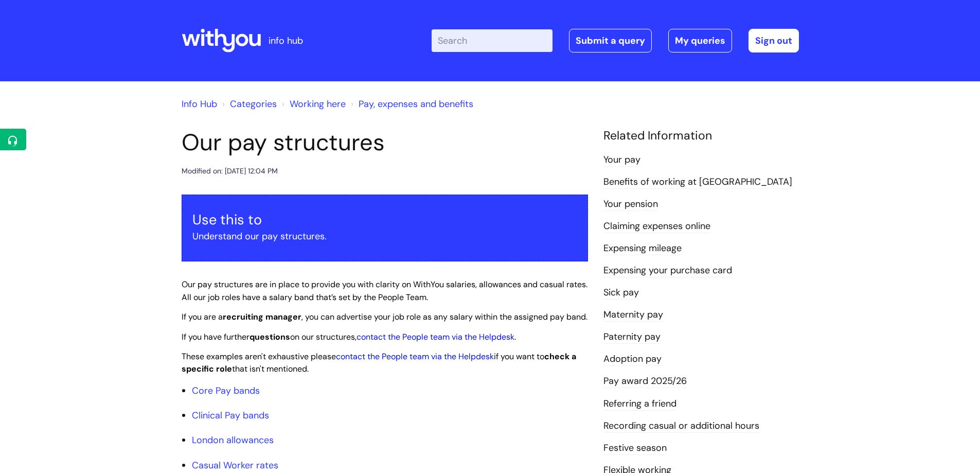  Describe the element at coordinates (642, 249) in the screenshot. I see `a: Expensing mileage` at that location.